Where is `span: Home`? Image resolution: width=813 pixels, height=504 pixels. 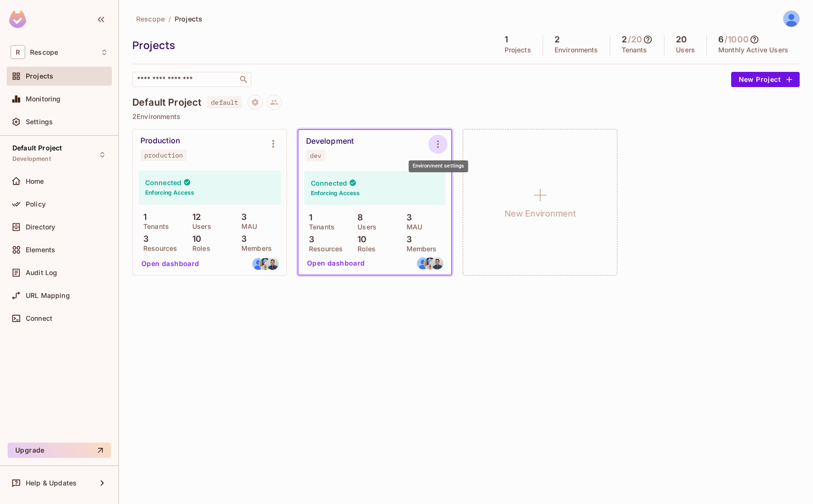 span: Home is located at coordinates (35, 182).